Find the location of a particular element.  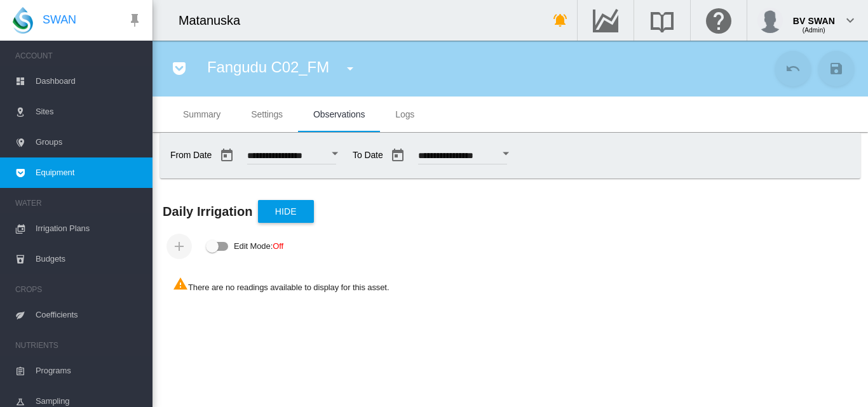

span: (Admin) is located at coordinates (814, 30).